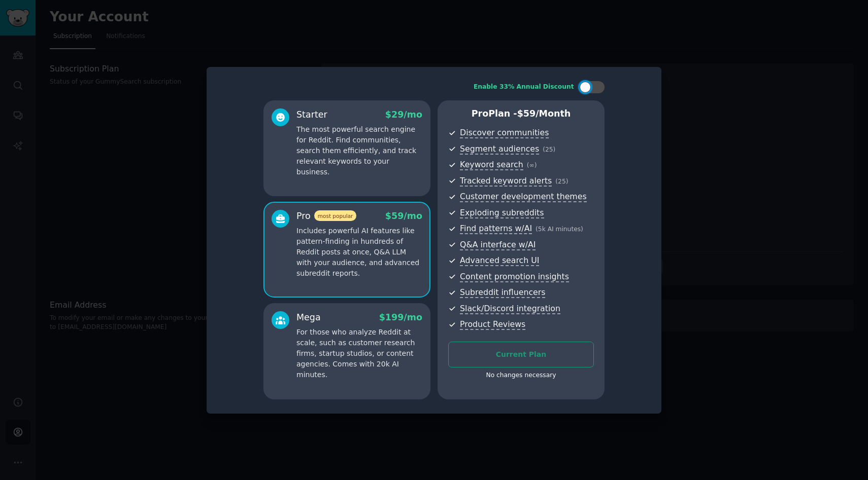 The image size is (868, 480). Describe the element at coordinates (510, 309) in the screenshot. I see `span: Slack/Discord integration` at that location.